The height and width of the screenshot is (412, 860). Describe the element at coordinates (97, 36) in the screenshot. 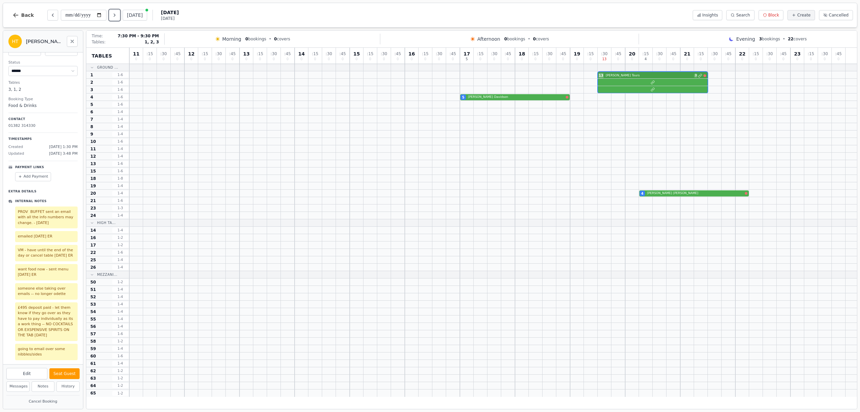

I see `span: Time:` at that location.